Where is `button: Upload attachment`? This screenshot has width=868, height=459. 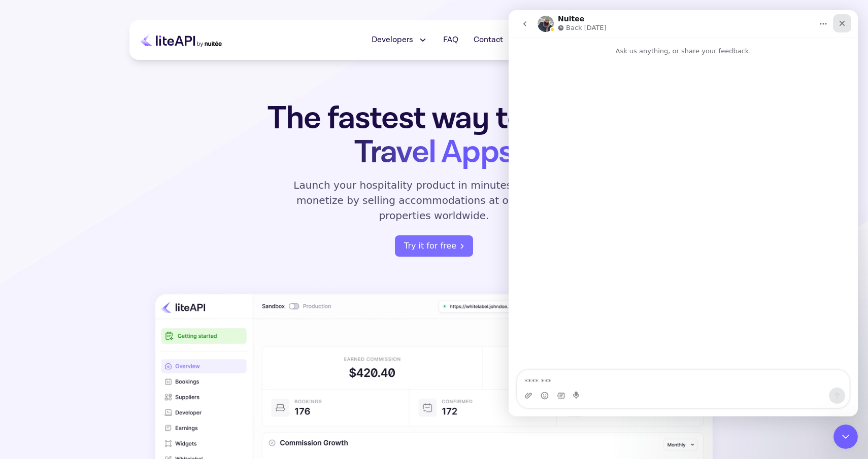 button: Upload attachment is located at coordinates (20, 386).